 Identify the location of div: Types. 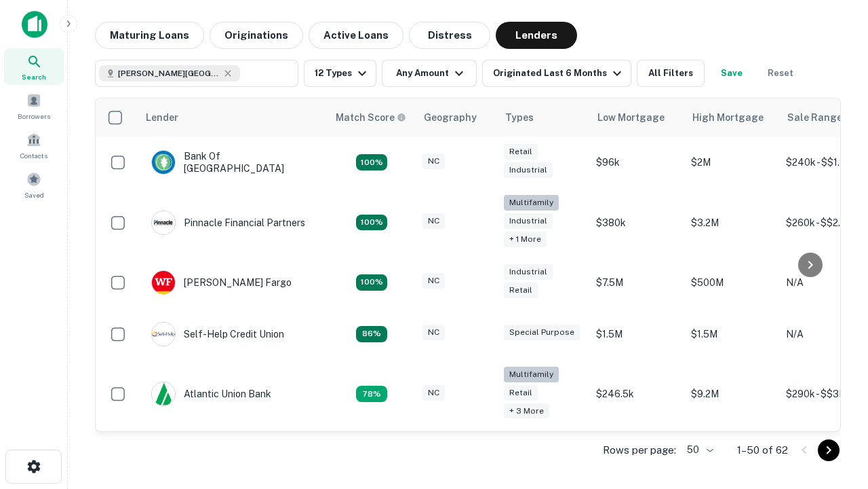
(520, 118).